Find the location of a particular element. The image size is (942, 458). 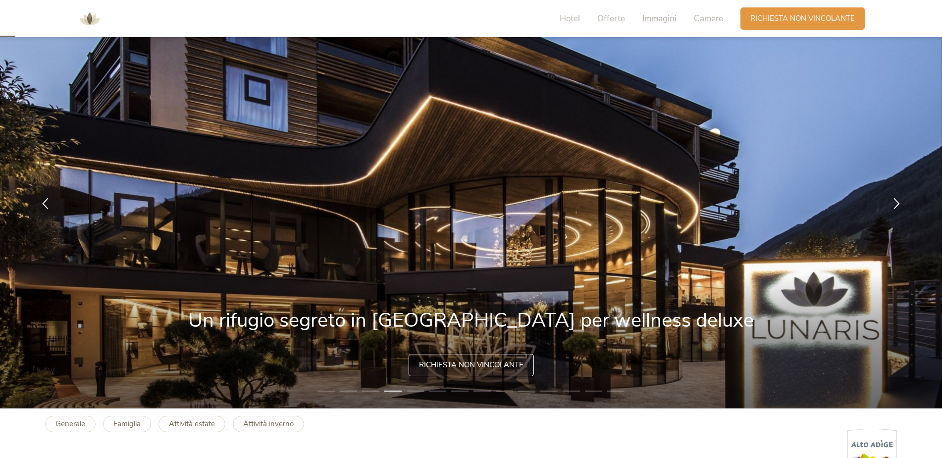

a: Attività inverno is located at coordinates (269, 424).